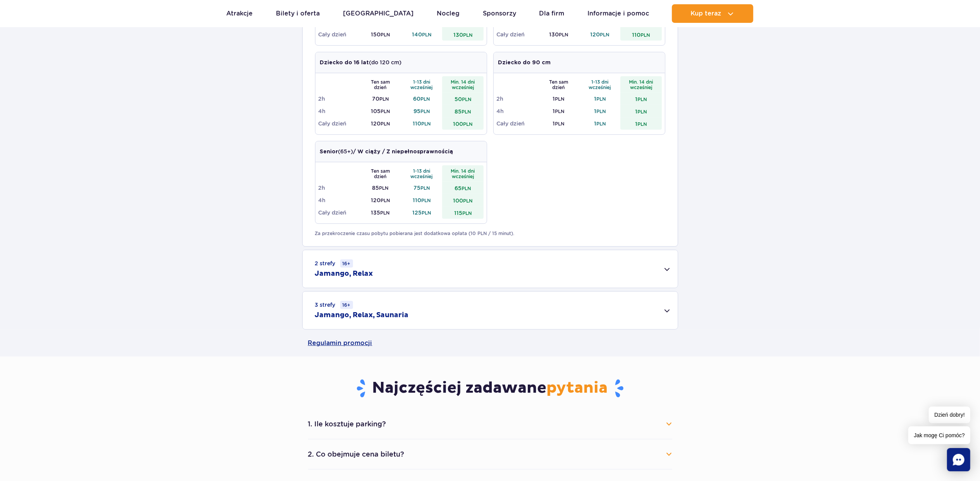  I want to click on span: pytania, so click(577, 388).